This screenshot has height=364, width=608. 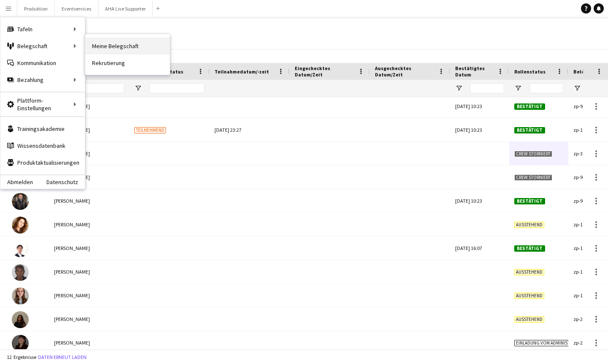 I want to click on input: Bestätigungsstatus Filtereingang, so click(x=177, y=88).